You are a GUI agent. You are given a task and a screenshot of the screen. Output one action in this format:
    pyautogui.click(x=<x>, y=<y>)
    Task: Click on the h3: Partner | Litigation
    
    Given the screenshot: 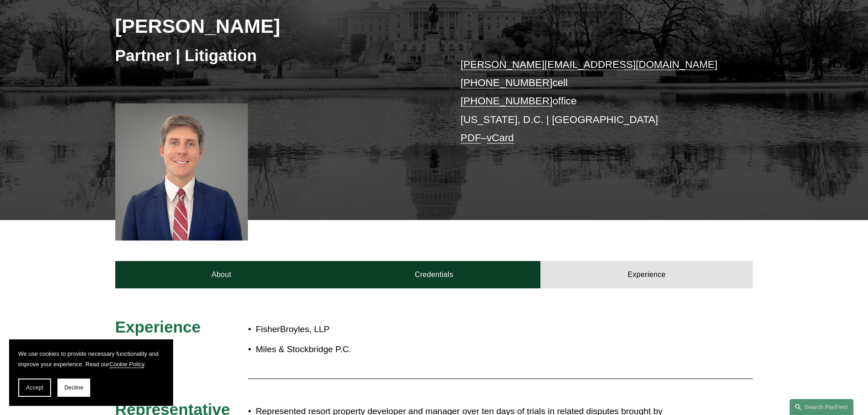 What is the action you would take?
    pyautogui.click(x=275, y=55)
    